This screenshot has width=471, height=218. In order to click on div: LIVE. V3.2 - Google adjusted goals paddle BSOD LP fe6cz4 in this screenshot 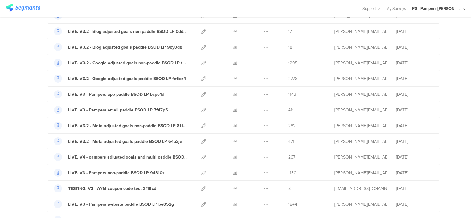, I will do `click(127, 79)`.